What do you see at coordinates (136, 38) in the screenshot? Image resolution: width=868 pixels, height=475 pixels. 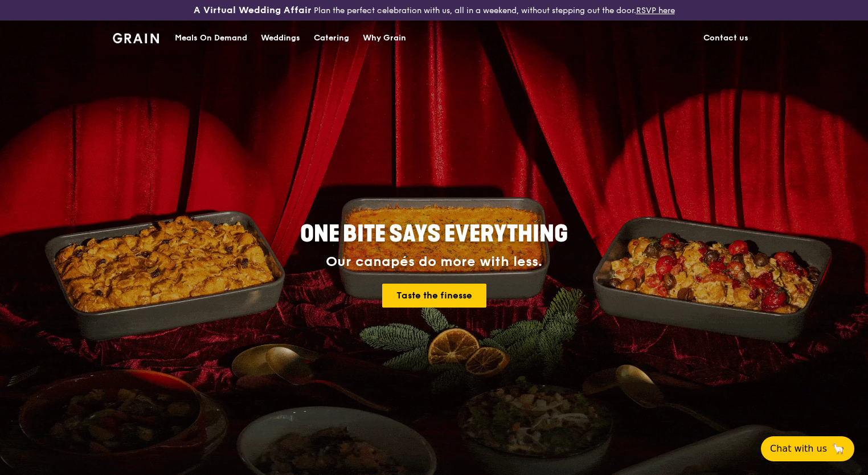 I see `img: Grain` at bounding box center [136, 38].